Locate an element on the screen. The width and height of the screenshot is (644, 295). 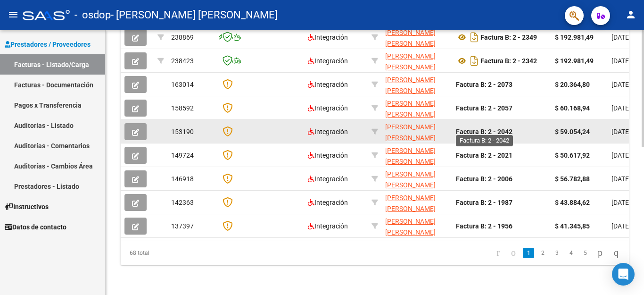
a: go to previous page is located at coordinates (513, 253).